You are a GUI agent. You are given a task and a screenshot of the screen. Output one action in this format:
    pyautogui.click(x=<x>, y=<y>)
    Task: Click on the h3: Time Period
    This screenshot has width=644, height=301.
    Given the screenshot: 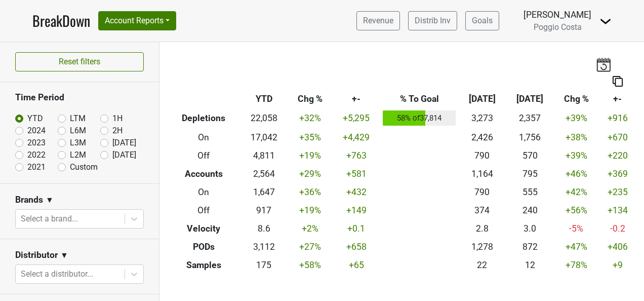 What is the action you would take?
    pyautogui.click(x=80, y=97)
    